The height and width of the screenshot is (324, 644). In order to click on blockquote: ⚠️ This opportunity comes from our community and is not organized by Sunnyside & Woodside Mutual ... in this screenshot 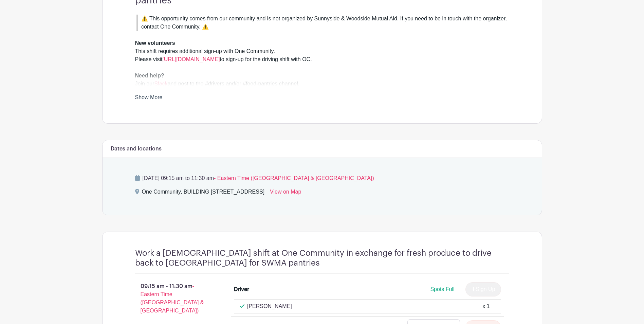, I will do `click(323, 23)`.